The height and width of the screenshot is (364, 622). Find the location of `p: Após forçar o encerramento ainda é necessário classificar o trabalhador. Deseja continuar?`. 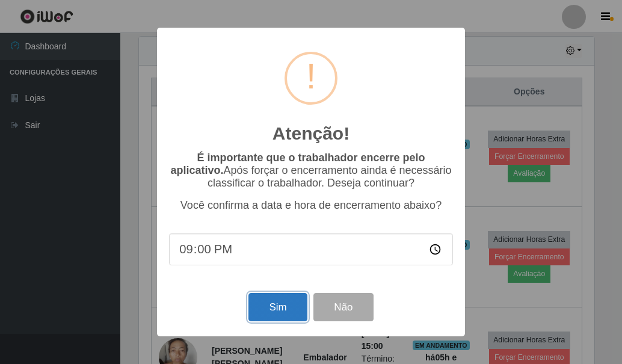

p: Após forçar o encerramento ainda é necessário classificar o trabalhador. Deseja continuar? is located at coordinates (311, 170).